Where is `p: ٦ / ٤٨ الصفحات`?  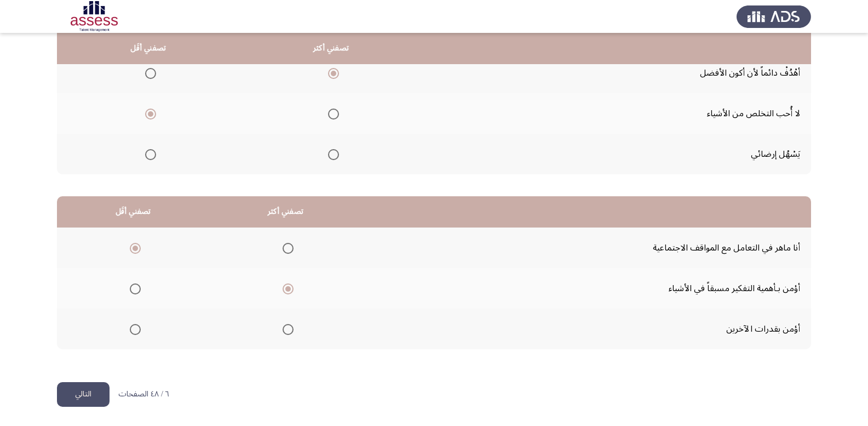
p: ٦ / ٤٨ الصفحات is located at coordinates (143, 394).